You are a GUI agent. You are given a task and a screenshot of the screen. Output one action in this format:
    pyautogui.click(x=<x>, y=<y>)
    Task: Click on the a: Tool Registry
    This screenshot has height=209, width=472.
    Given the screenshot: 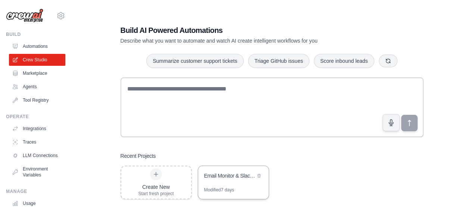 What is the action you would take?
    pyautogui.click(x=37, y=100)
    